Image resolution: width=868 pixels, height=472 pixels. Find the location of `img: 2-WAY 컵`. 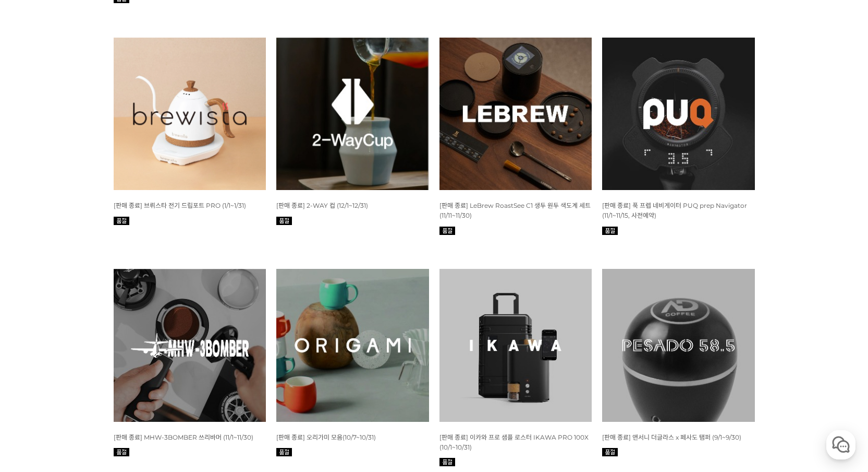

img: 2-WAY 컵 is located at coordinates (353, 114).